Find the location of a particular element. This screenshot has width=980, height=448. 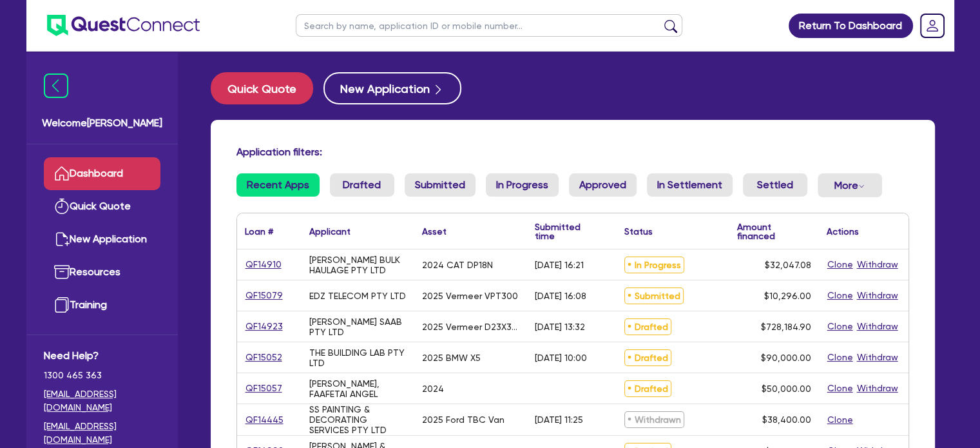

div: 2025 Vermeer VPT300 is located at coordinates (470, 296).